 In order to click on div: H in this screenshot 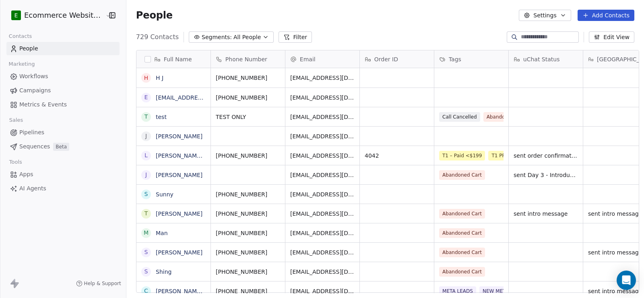, I will do `click(146, 78)`.